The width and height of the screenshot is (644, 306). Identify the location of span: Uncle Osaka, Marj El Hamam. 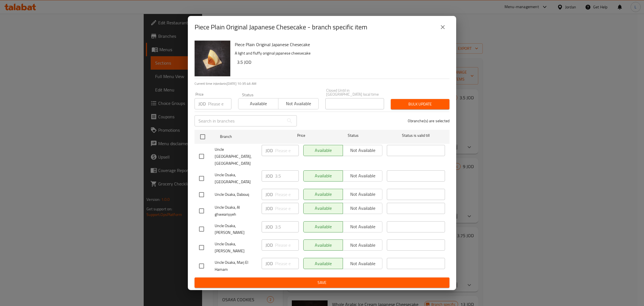
(236, 266).